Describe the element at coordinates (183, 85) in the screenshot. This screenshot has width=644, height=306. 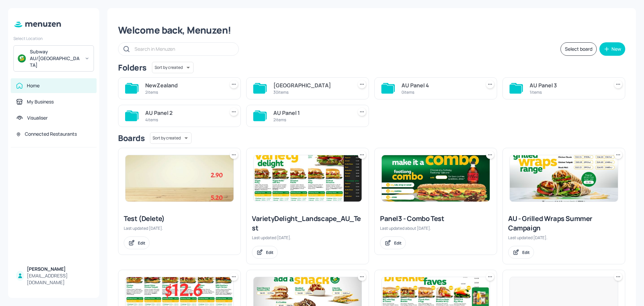
I see `div: NewZealand` at that location.